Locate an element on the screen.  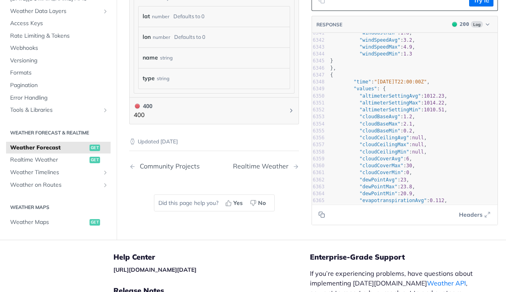
button: Copy to clipboard is located at coordinates (321, 215).